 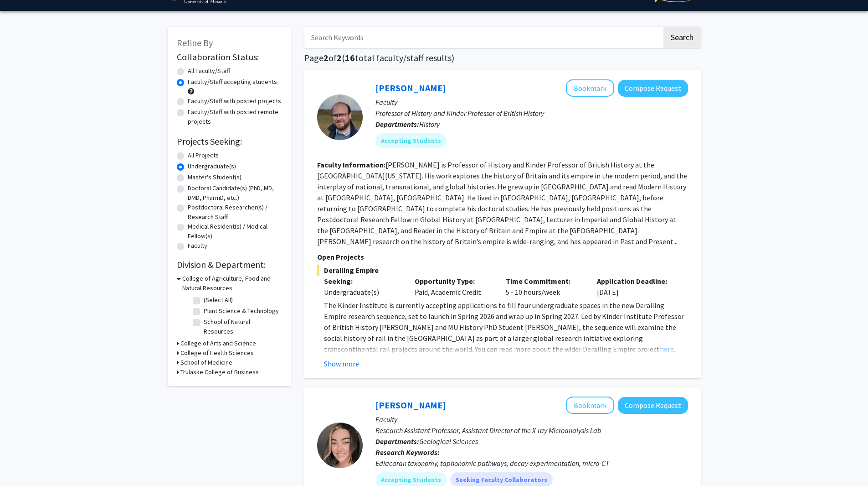 I want to click on label: Undergraduate(s), so click(x=212, y=166).